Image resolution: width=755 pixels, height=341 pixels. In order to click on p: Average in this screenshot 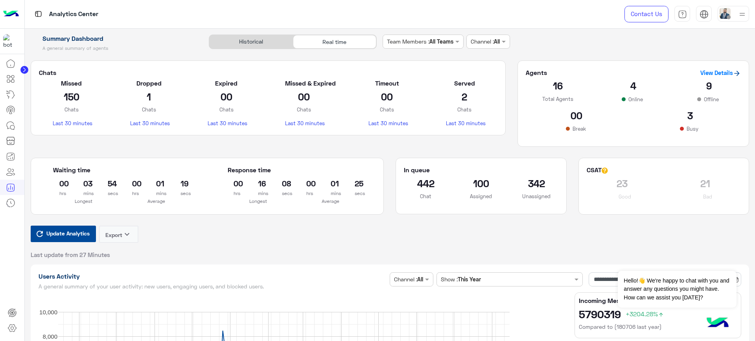, I will do `click(330, 202)`.